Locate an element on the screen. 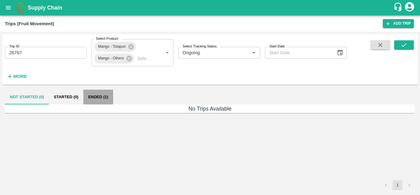  div: Mango - Totapuri is located at coordinates (115, 47).